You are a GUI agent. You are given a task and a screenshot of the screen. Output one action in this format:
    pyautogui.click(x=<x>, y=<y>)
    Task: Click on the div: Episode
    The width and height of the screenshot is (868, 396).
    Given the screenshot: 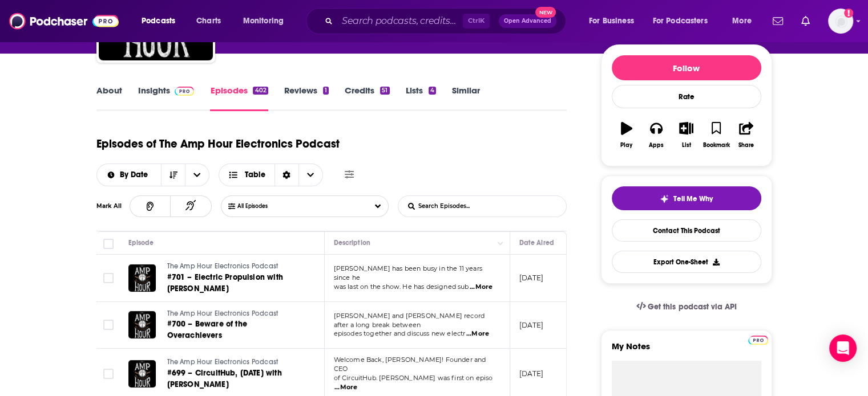 What is the action you would take?
    pyautogui.click(x=141, y=243)
    